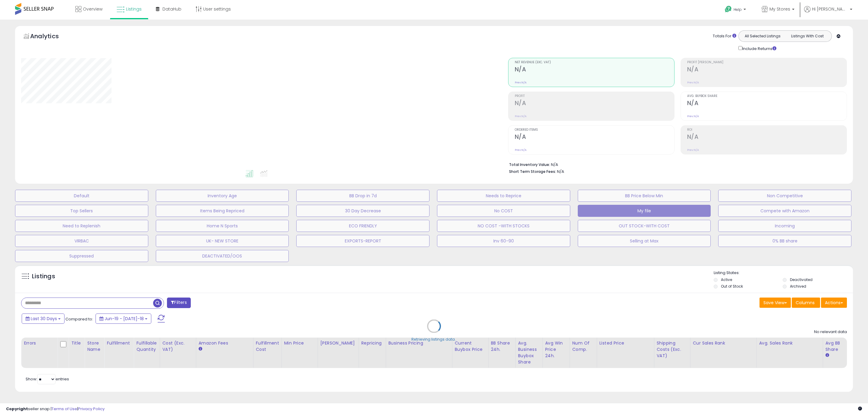 This screenshot has height=415, width=868. I want to click on button: BB Price Below Min, so click(644, 196).